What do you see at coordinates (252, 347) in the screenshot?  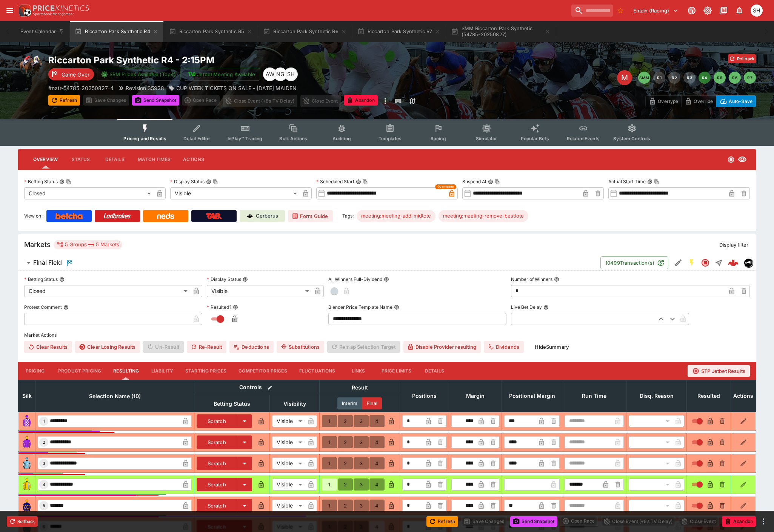 I see `button: Deductions` at bounding box center [252, 347].